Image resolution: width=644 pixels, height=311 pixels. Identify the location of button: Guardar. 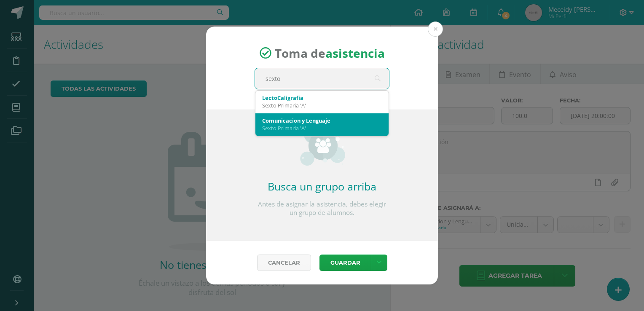
(345, 263).